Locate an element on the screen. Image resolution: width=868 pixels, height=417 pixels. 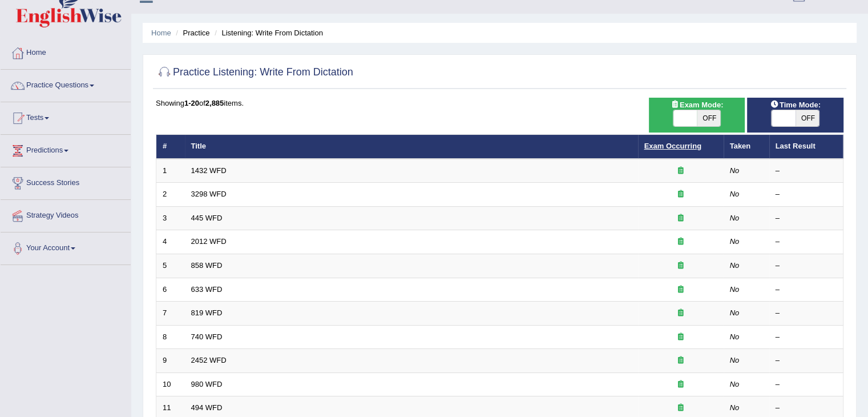
td: 5 is located at coordinates (171, 266).